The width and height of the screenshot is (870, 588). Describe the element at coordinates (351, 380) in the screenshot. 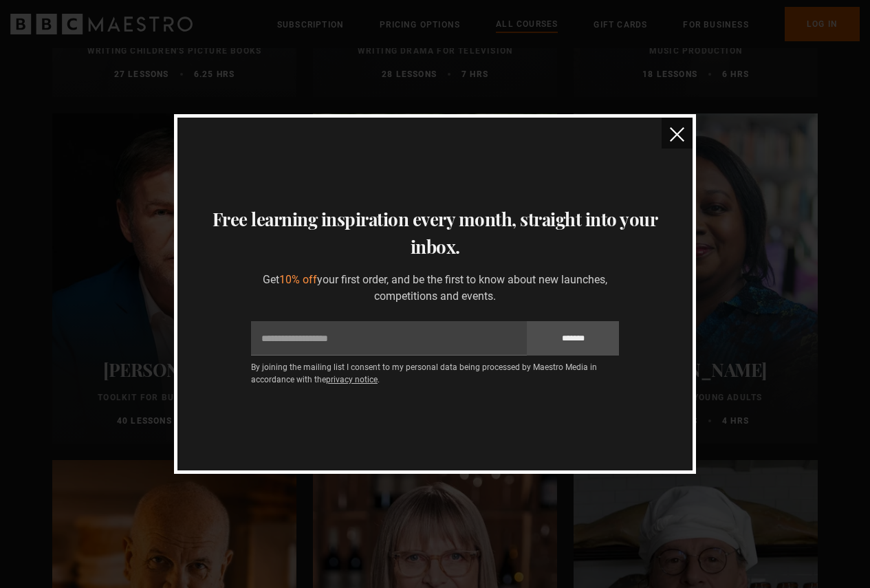

I see `a: privacy notice` at that location.